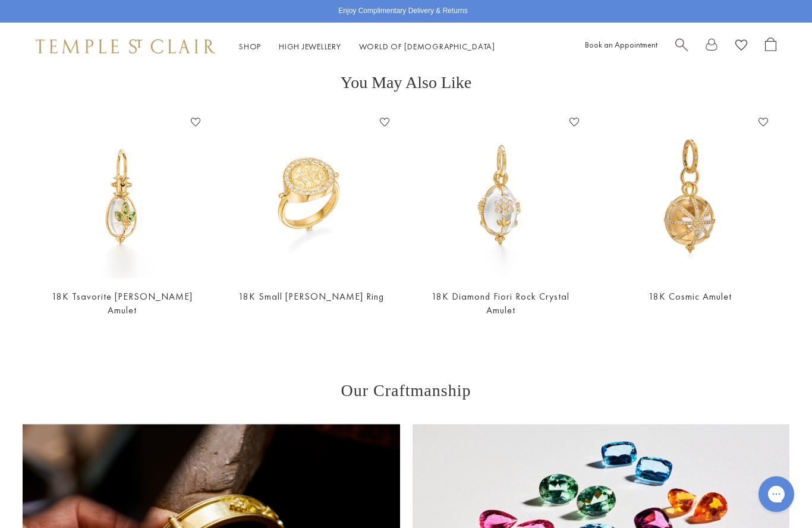  Describe the element at coordinates (367, 46) in the screenshot. I see `nav: Main navigation` at that location.